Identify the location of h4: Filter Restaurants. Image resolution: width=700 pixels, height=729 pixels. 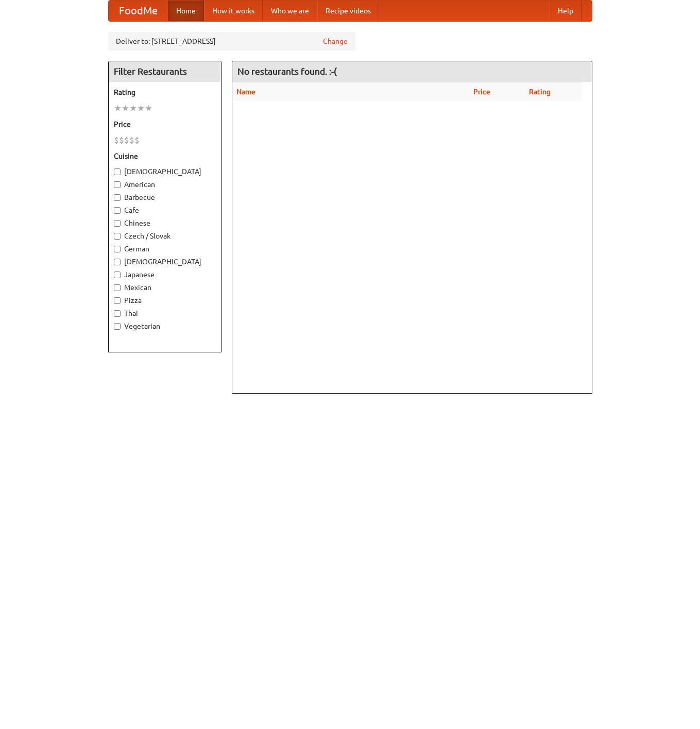
(165, 72).